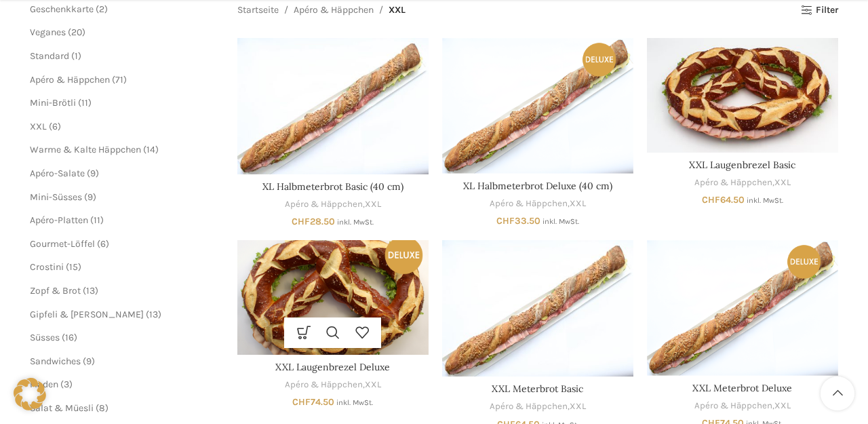 The height and width of the screenshot is (424, 868). What do you see at coordinates (102, 407) in the screenshot?
I see `span: 8` at bounding box center [102, 407].